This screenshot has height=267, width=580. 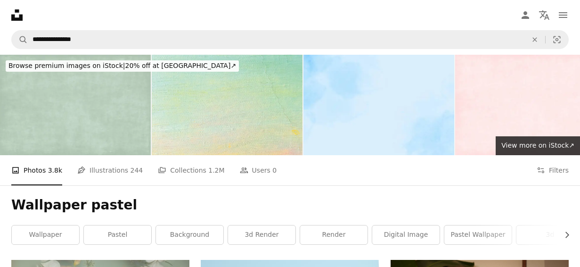 What do you see at coordinates (216, 170) in the screenshot?
I see `span: 1.2M` at bounding box center [216, 170].